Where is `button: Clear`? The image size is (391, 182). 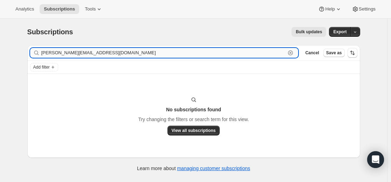
button: Clear is located at coordinates (290, 53).